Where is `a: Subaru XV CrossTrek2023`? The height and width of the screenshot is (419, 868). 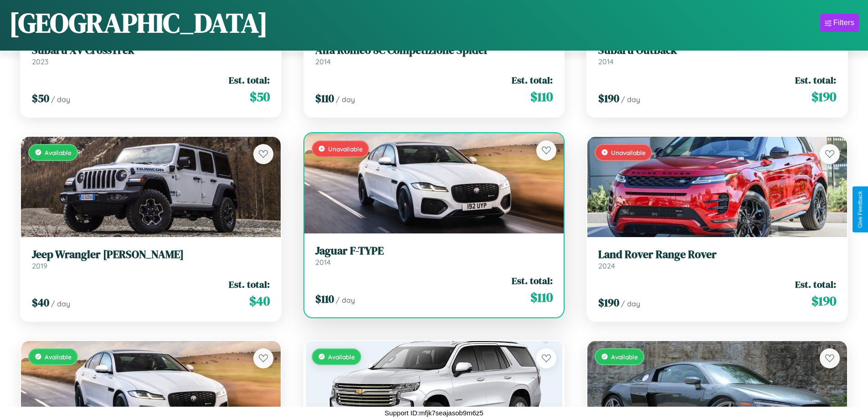
a: Subaru XV CrossTrek2023 is located at coordinates (151, 55).